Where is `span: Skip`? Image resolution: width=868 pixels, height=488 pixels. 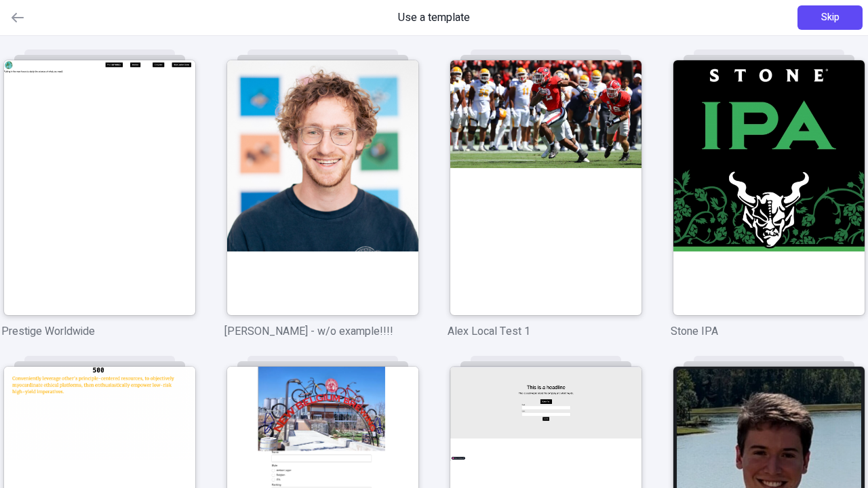
span: Skip is located at coordinates (830, 18).